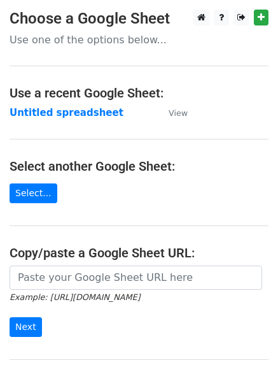 The width and height of the screenshot is (278, 372). I want to click on input: Next, so click(25, 326).